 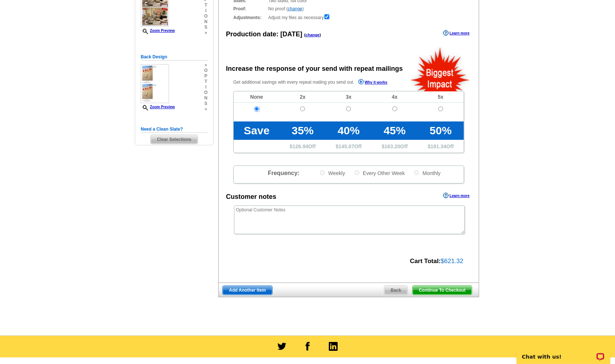 What do you see at coordinates (348, 131) in the screenshot?
I see `td: 40%` at bounding box center [348, 131].